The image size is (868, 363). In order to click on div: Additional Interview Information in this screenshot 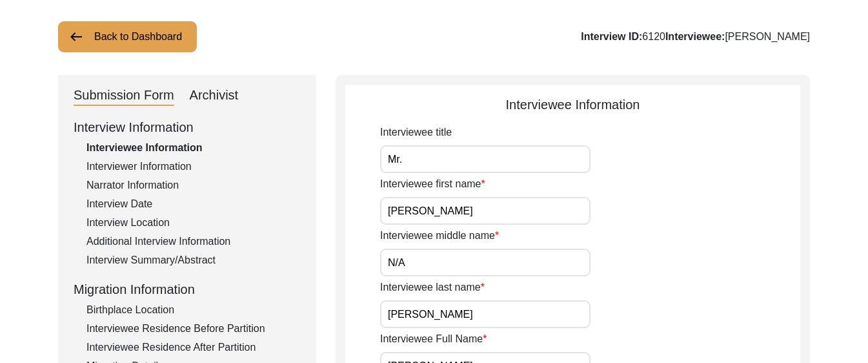, I will do `click(194, 242)`.